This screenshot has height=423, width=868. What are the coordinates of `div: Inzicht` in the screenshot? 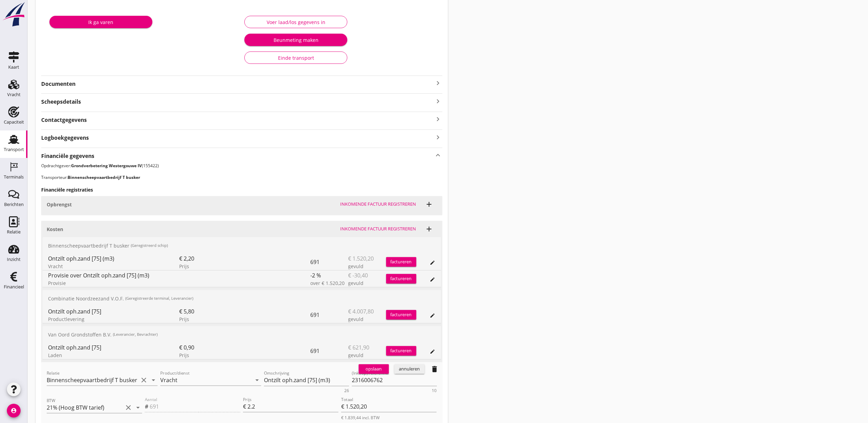 It's located at (14, 259).